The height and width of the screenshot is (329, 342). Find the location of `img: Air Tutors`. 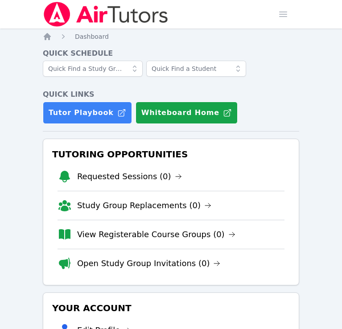

img: Air Tutors is located at coordinates (106, 14).